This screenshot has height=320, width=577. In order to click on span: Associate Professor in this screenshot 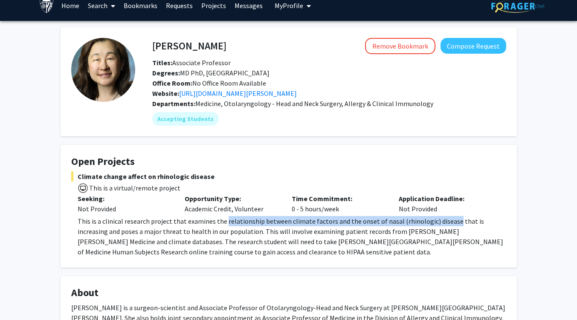, I will do `click(191, 63)`.